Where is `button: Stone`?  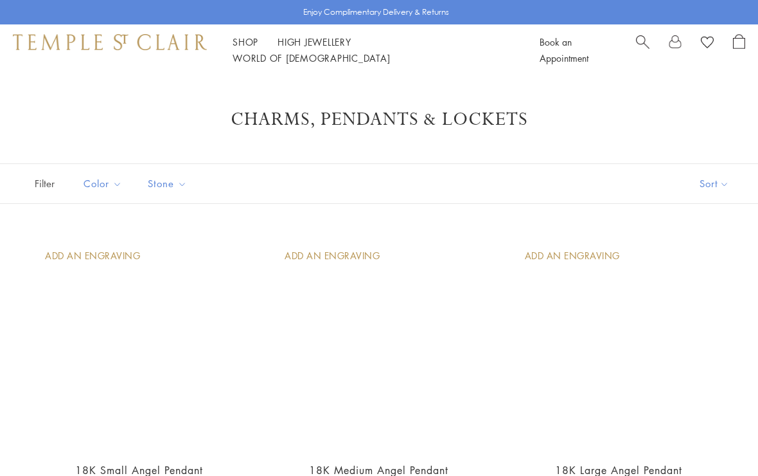
button: Stone is located at coordinates (167, 183).